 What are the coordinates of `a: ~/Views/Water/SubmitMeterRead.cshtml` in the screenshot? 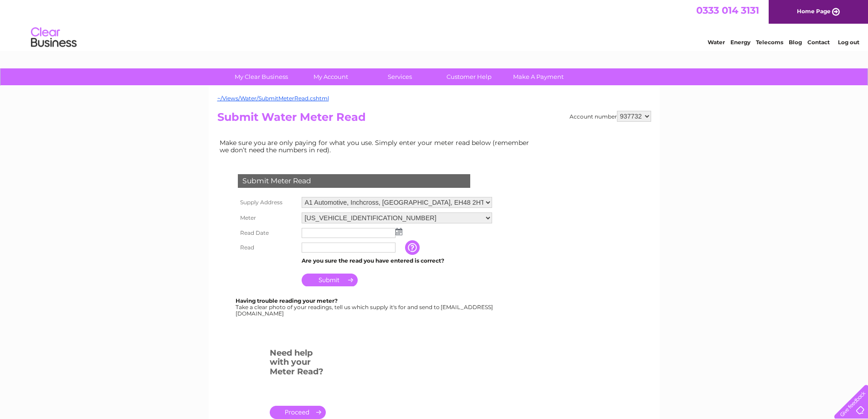 It's located at (273, 98).